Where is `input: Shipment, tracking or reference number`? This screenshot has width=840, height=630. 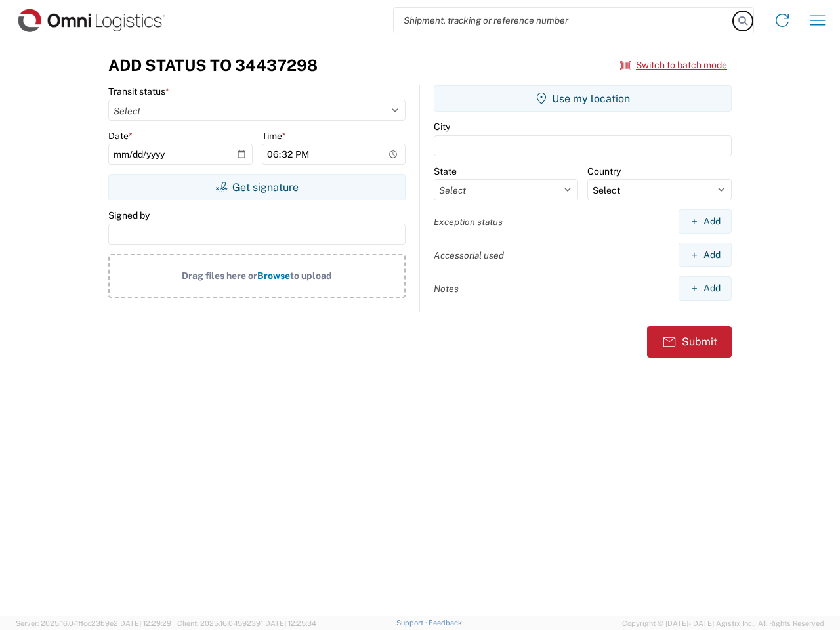
input: Shipment, tracking or reference number is located at coordinates (564, 20).